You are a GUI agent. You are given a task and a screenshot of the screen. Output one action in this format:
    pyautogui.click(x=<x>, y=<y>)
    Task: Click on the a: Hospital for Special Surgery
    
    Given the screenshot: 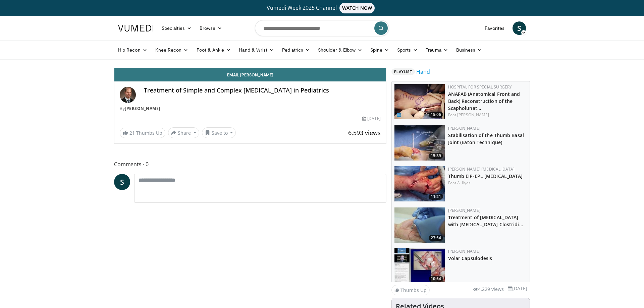 What is the action you would take?
    pyautogui.click(x=480, y=87)
    